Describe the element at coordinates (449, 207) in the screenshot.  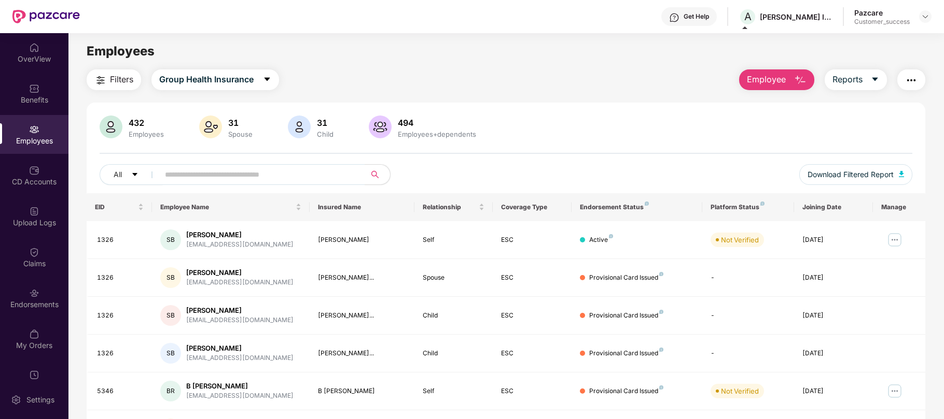
I see `span: Relationship` at that location.